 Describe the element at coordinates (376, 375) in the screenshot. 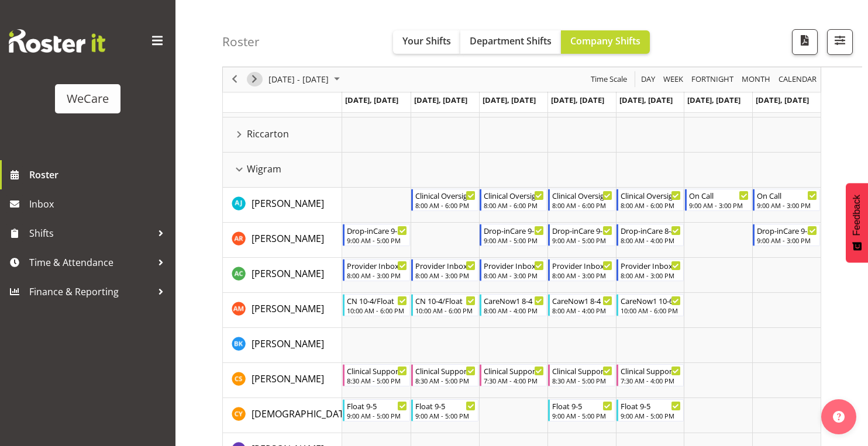

I see `div: Catherine Stewart"s event - Clinical Support 8.30-5 Begin From Monday, October 6, 2025 at 8:30:00...` at that location.